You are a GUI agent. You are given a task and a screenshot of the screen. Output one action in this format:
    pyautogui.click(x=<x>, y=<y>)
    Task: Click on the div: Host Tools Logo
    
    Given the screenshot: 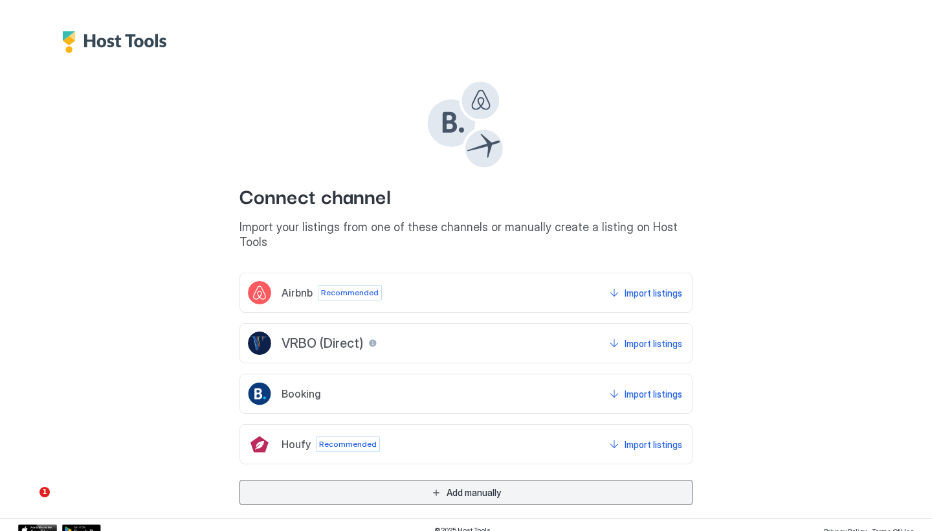 What is the action you would take?
    pyautogui.click(x=118, y=42)
    